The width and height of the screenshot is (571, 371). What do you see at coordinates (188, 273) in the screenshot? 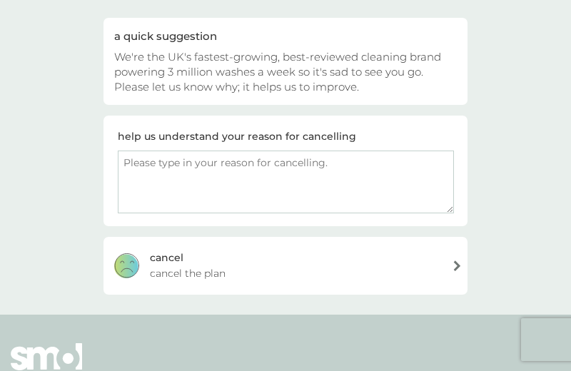
I see `span: cancel the plan` at bounding box center [188, 273].